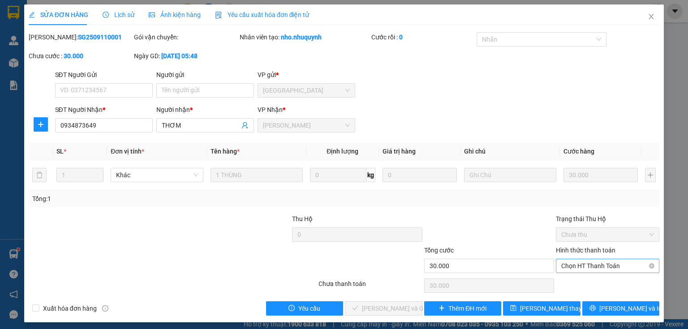 This screenshot has width=688, height=329. I want to click on div: SĐT Người Nhận, so click(104, 110).